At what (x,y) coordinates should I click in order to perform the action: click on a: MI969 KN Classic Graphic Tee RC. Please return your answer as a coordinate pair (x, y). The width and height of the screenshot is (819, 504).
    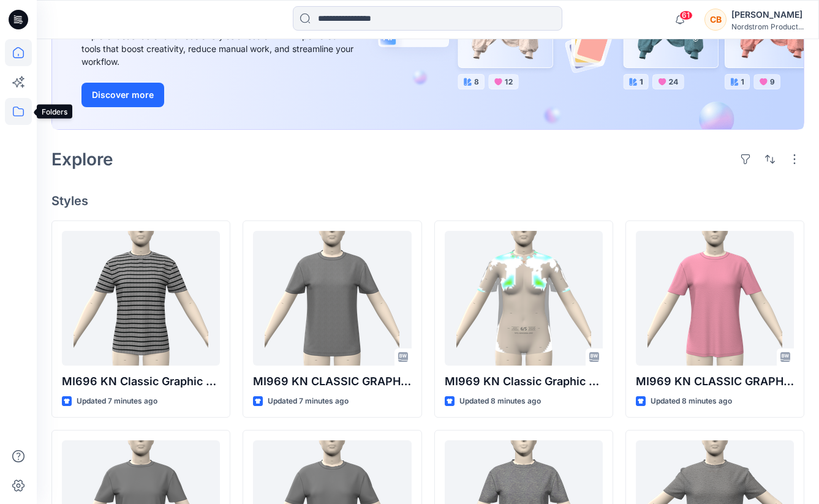
    Looking at the image, I should click on (524, 298).